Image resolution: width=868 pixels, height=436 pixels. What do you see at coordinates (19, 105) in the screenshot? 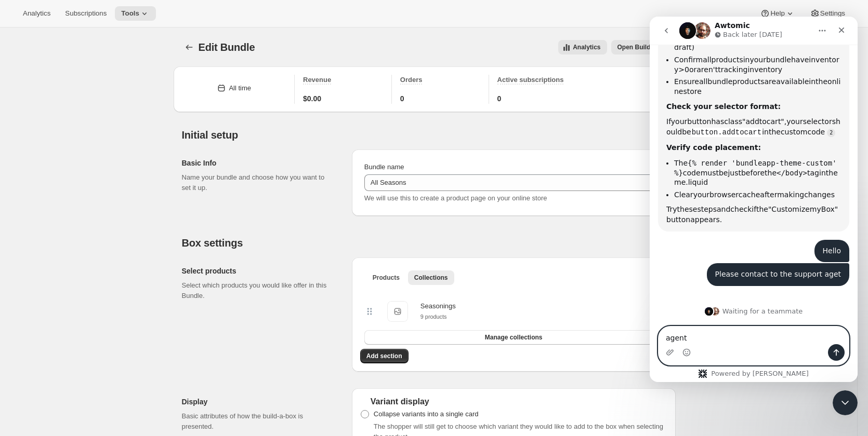
I see `span: If` at bounding box center [19, 105].